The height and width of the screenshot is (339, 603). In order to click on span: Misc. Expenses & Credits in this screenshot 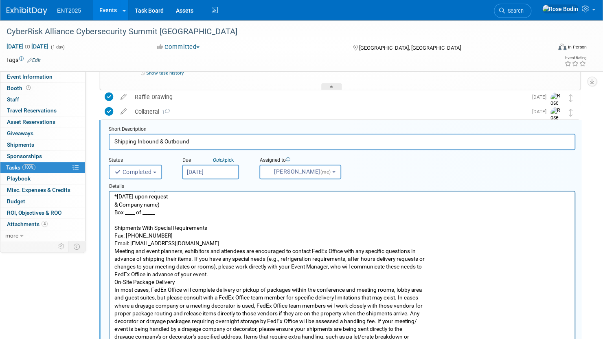, I will do `click(39, 190)`.